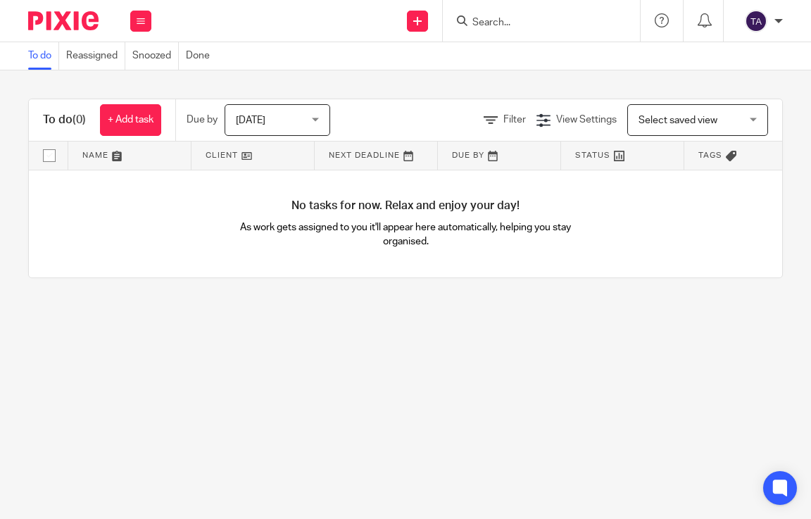 Image resolution: width=811 pixels, height=519 pixels. Describe the element at coordinates (44, 56) in the screenshot. I see `a: To do` at that location.